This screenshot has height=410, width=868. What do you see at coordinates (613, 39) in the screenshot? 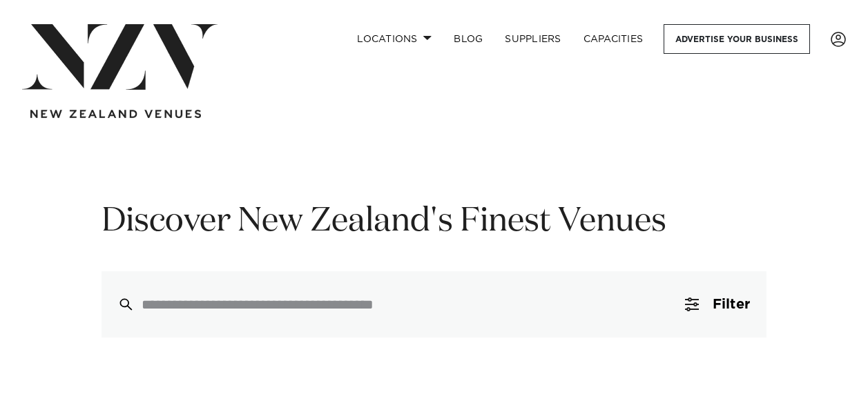
I see `a: Capacities` at bounding box center [613, 39].